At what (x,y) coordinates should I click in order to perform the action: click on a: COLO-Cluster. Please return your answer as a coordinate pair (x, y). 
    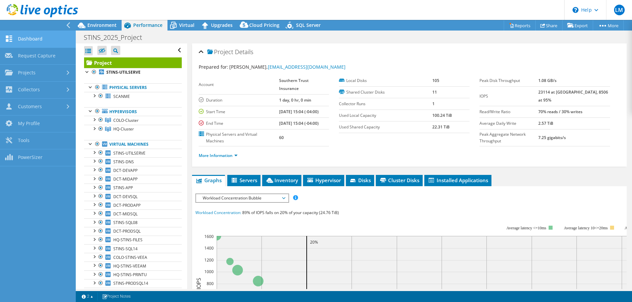
    Looking at the image, I should click on (133, 120).